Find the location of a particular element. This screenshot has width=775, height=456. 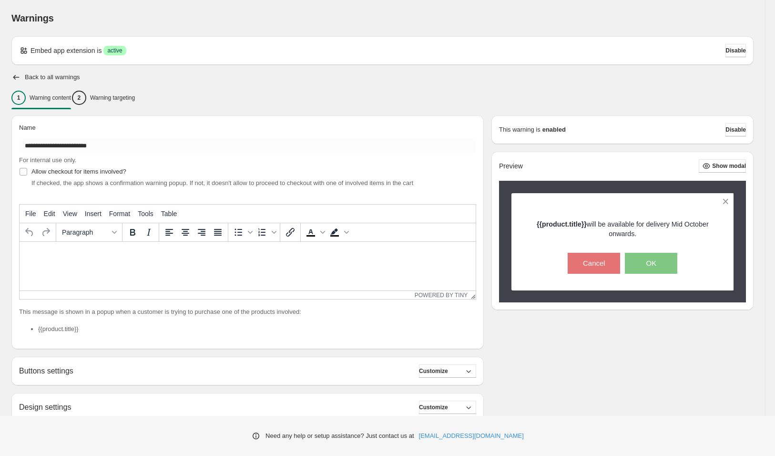

span: View is located at coordinates (70, 213).